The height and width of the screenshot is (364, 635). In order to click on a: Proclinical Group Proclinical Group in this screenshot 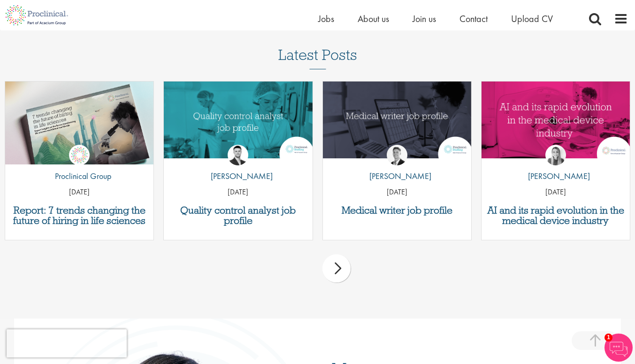, I will do `click(79, 166)`.